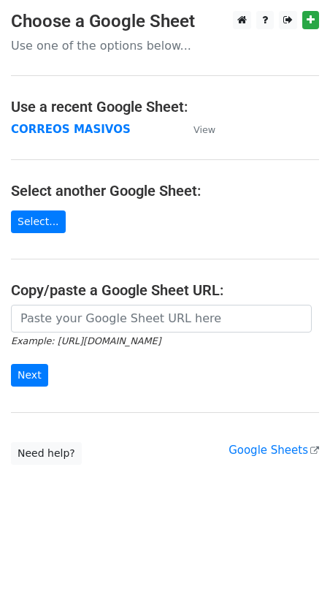 The width and height of the screenshot is (330, 600). I want to click on small: View, so click(205, 129).